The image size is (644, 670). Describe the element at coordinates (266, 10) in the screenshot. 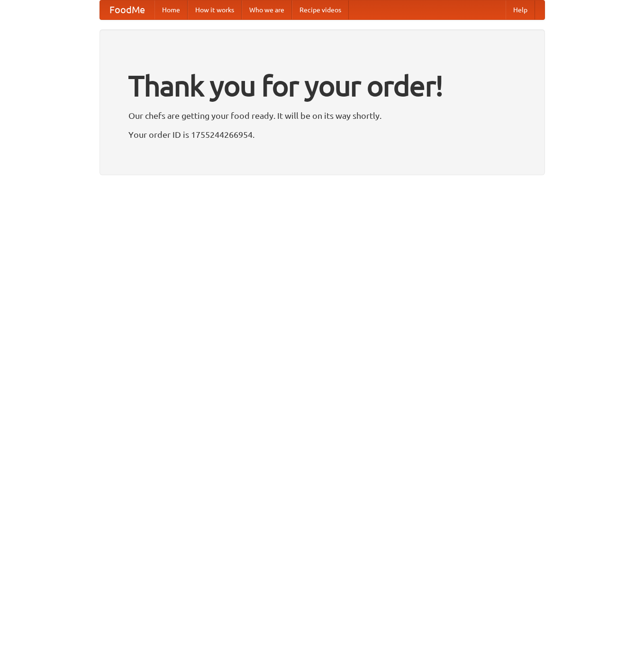

I see `a: Who we are` at that location.